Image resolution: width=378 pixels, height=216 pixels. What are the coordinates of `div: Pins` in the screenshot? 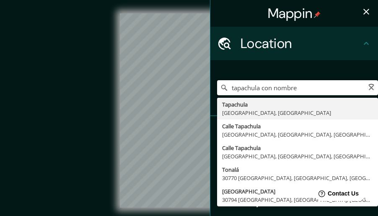 It's located at (294, 133).